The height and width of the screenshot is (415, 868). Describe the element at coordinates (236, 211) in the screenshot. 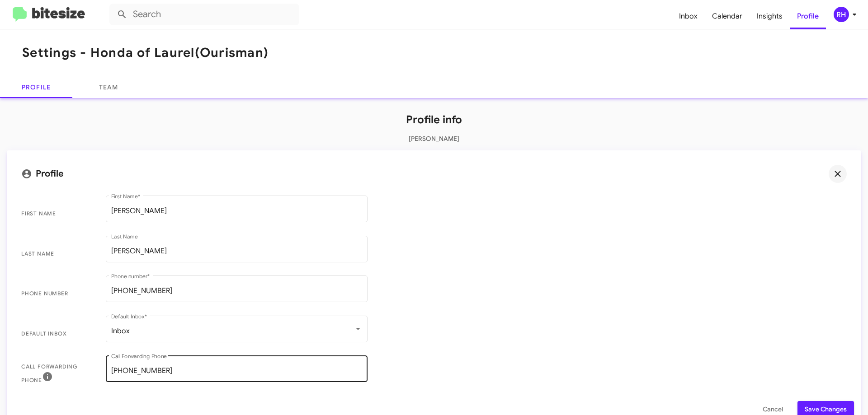

I see `input: Example: John` at that location.